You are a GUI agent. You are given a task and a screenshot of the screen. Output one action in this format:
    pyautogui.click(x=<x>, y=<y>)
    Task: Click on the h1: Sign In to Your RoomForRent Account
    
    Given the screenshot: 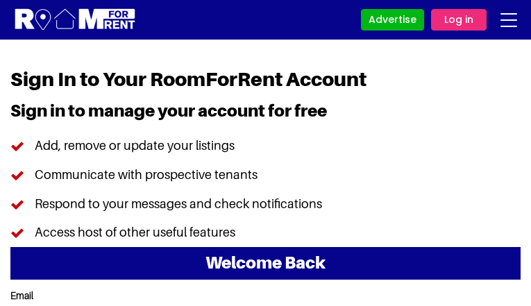 What is the action you would take?
    pyautogui.click(x=265, y=84)
    